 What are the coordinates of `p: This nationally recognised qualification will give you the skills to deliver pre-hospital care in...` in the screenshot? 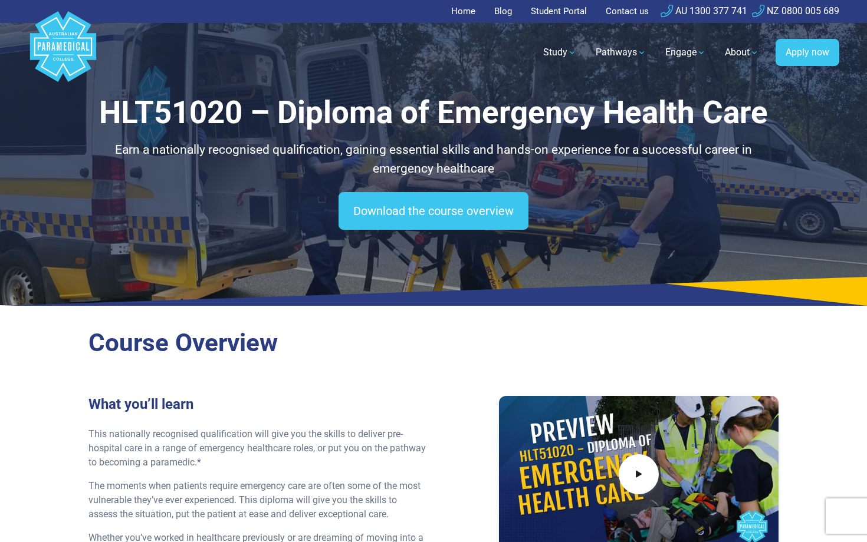 It's located at (257, 449).